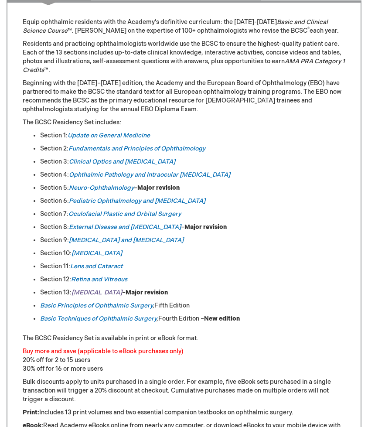 This screenshot has width=368, height=427. What do you see at coordinates (137, 148) in the screenshot?
I see `a: Fundamentals and Principles of Ophthalmology` at bounding box center [137, 148].